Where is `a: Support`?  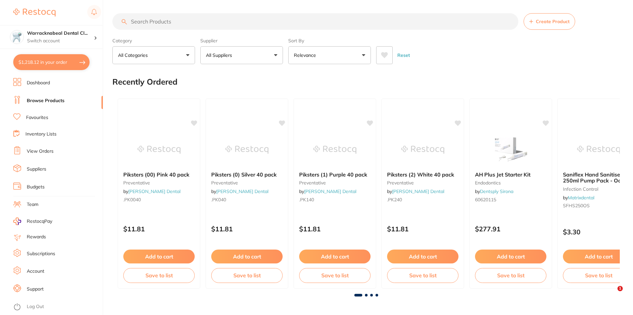
a: Support is located at coordinates (35, 289).